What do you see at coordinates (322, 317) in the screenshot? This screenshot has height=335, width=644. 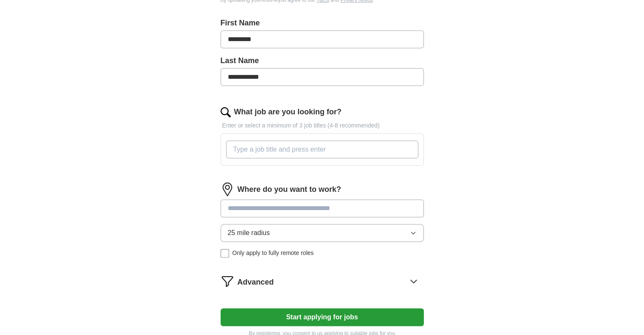 I see `button: Start applying for jobs` at bounding box center [322, 317].